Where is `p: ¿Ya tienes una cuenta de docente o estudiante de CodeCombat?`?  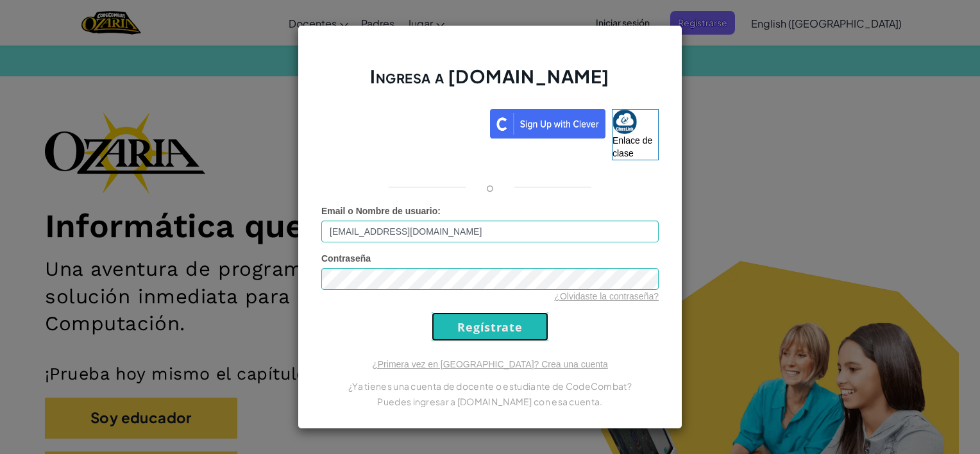 p: ¿Ya tienes una cuenta de docente o estudiante de CodeCombat? is located at coordinates (490, 386).